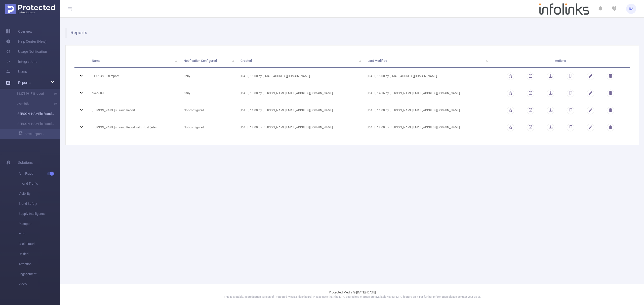 The height and width of the screenshot is (305, 644). I want to click on span: RA, so click(631, 9).